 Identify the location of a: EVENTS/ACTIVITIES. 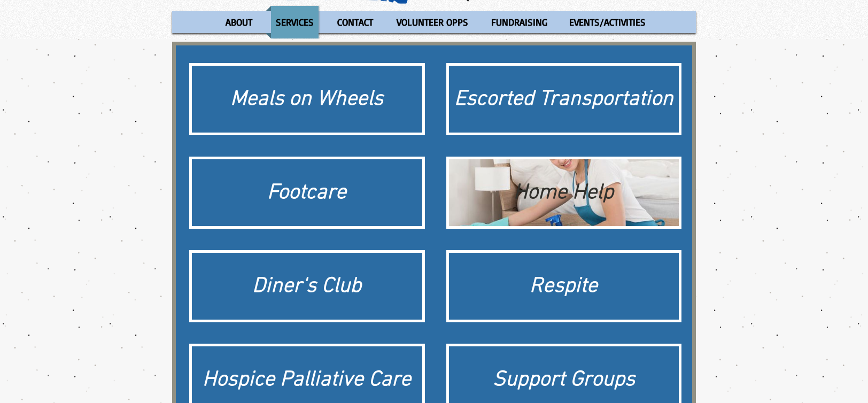
(607, 22).